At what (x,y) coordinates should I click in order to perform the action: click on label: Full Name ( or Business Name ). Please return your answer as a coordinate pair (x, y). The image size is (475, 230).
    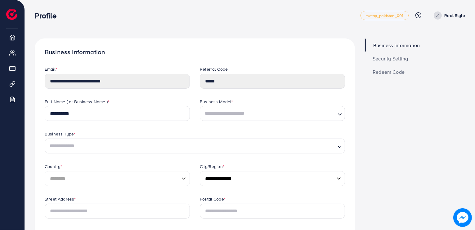
    Looking at the image, I should click on (77, 102).